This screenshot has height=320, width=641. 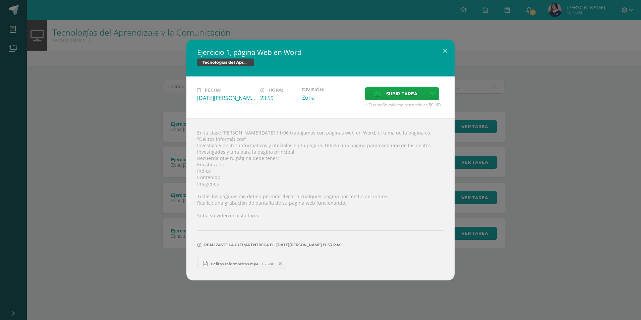 What do you see at coordinates (234, 264) in the screenshot?
I see `span: Delitos Informaticos.mp4` at bounding box center [234, 264].